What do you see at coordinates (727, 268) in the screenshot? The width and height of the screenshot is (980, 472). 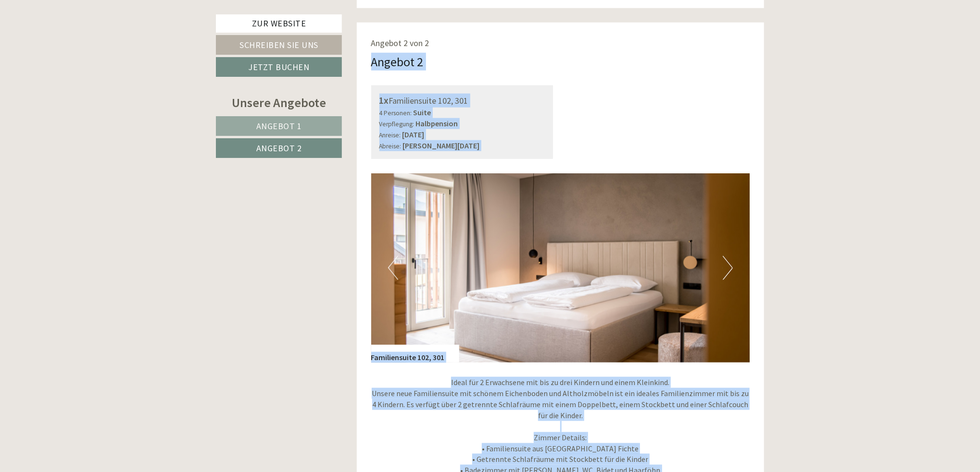 I see `button: Next` at bounding box center [727, 268].